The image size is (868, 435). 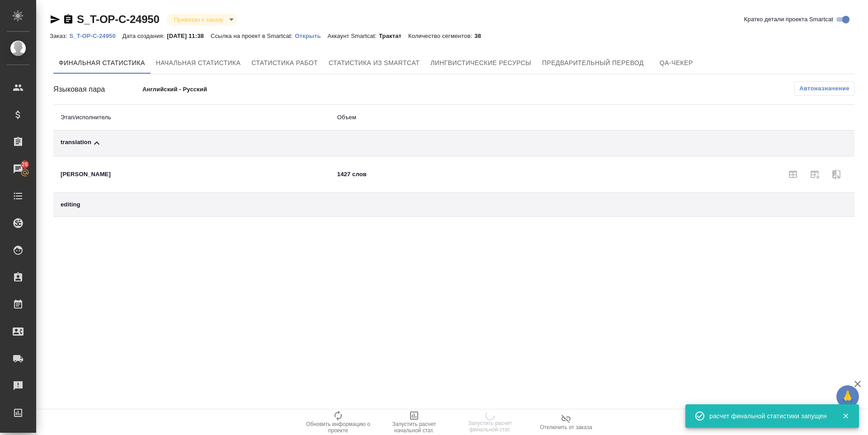 I want to click on span: 26, so click(x=25, y=164).